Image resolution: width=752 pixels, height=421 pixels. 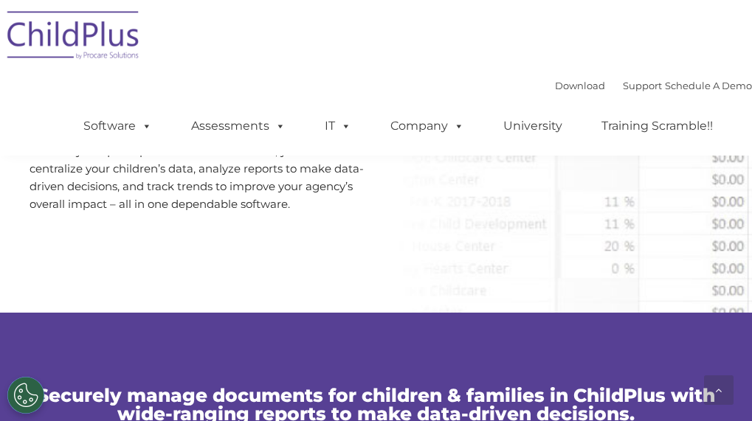 I want to click on a: Download, so click(x=580, y=86).